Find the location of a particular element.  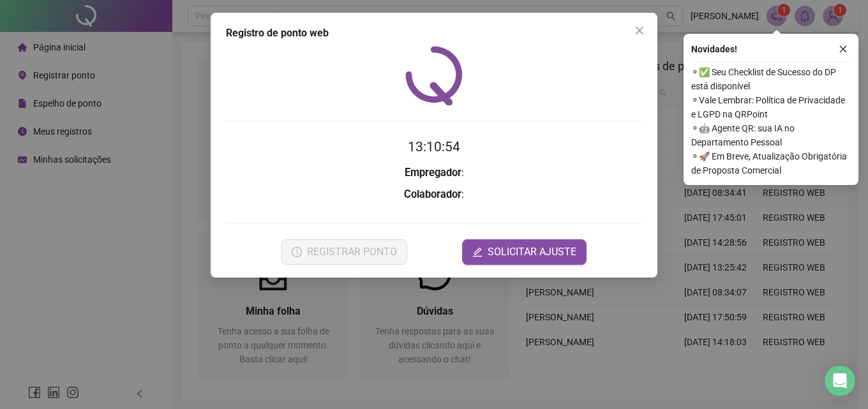

button: Close is located at coordinates (640, 30).